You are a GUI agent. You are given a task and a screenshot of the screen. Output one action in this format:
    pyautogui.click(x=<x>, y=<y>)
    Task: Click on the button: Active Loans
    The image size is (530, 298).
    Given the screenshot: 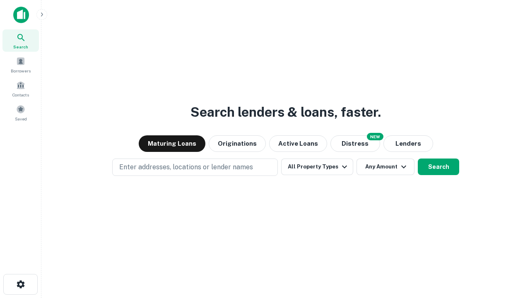 What is the action you would take?
    pyautogui.click(x=298, y=144)
    